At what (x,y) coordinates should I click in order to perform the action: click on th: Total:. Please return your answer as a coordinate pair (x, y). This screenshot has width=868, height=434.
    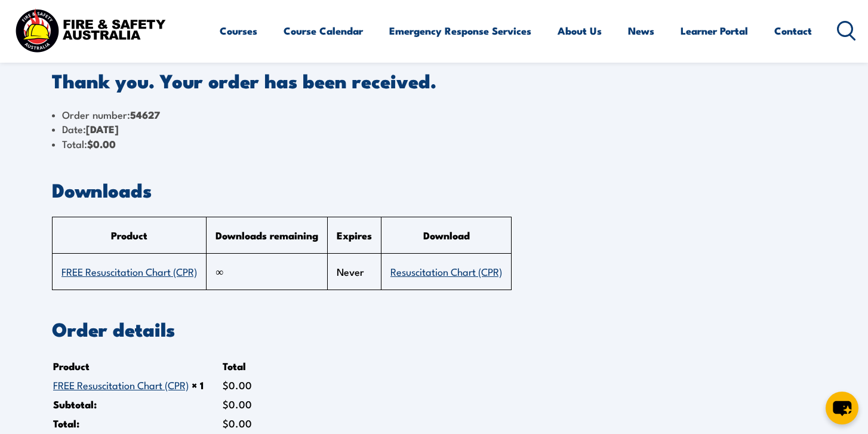
    Looking at the image, I should click on (138, 423).